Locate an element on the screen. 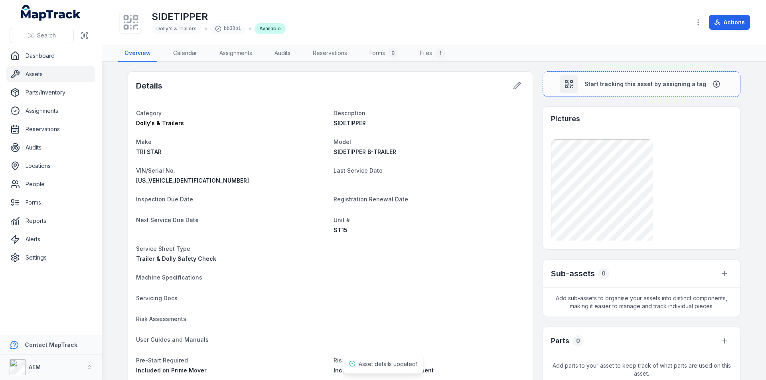 This screenshot has height=380, width=766. span: Description is located at coordinates (350, 113).